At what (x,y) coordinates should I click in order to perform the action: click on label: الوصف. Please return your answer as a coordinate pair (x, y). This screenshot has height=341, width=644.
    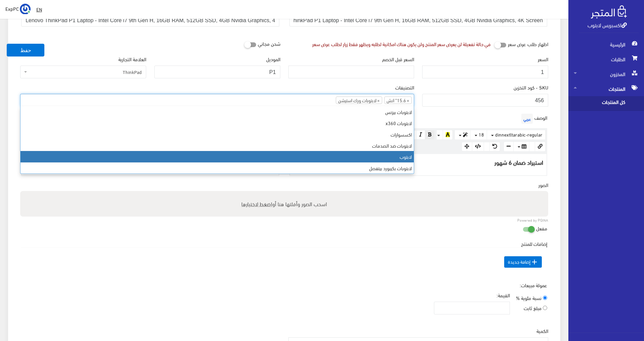
    Looking at the image, I should click on (534, 119).